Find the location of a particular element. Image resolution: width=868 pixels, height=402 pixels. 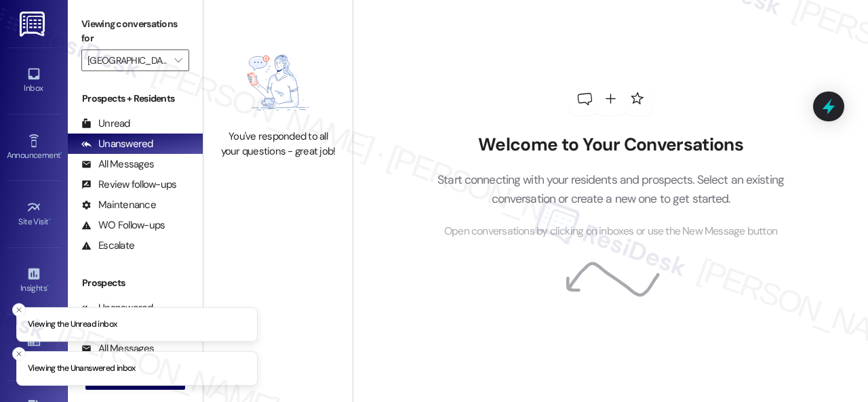

img: empty-state is located at coordinates (278, 83).